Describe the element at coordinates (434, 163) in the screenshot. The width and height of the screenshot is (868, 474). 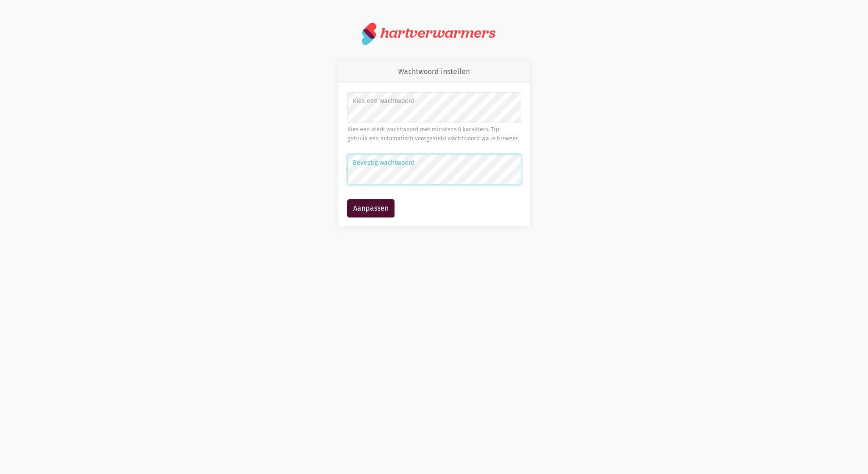
I see `label: Bevestig wachtwoord` at that location.